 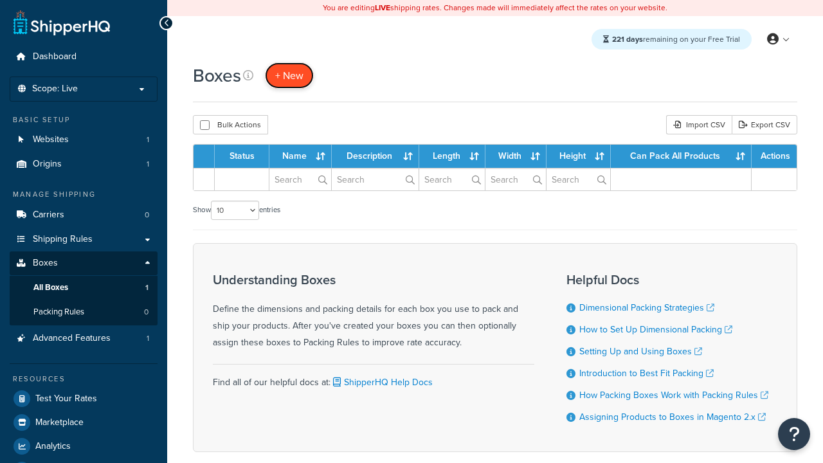 What do you see at coordinates (84, 312) in the screenshot?
I see `li: Packing Rules` at bounding box center [84, 312].